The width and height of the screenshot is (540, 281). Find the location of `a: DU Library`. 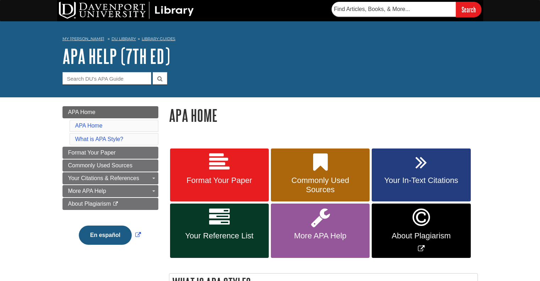

a: DU Library is located at coordinates (124, 39).